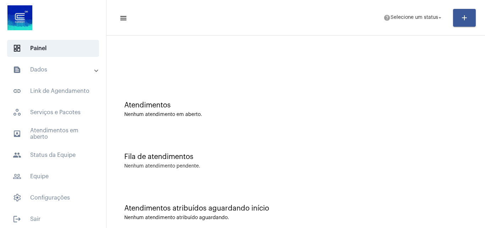  I want to click on span: Sair, so click(53, 219).